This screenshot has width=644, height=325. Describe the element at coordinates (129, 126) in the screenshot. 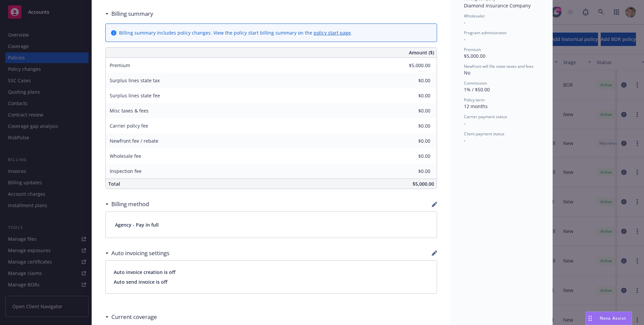

I see `span: Carrier policy fee` at that location.